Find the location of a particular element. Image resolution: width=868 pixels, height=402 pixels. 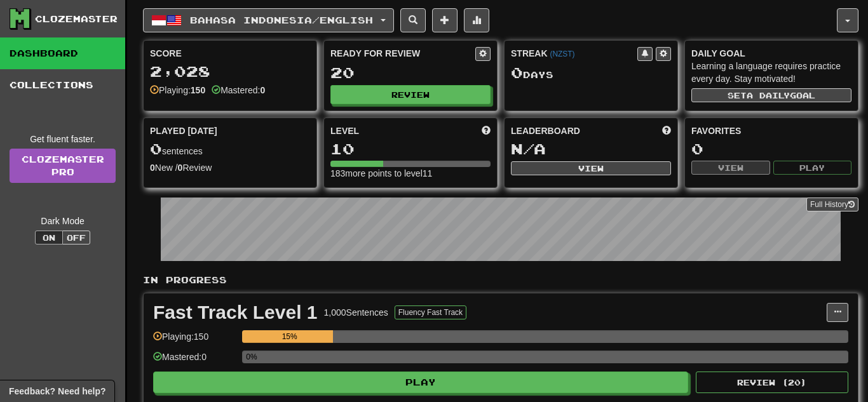

div: 20 is located at coordinates (410, 72).